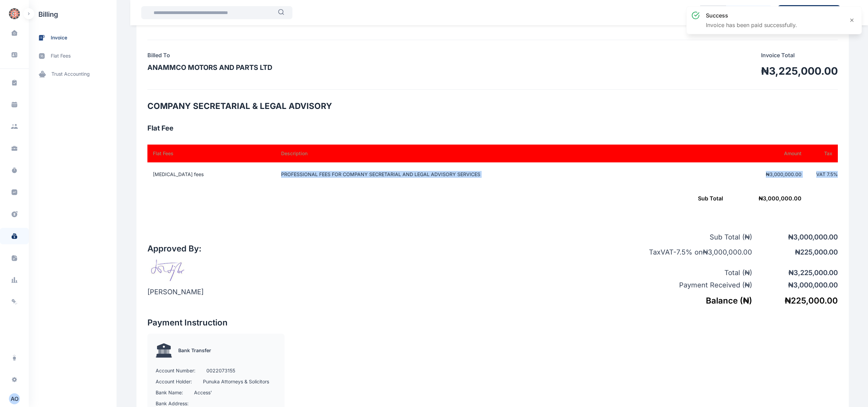 The width and height of the screenshot is (868, 407). Describe the element at coordinates (59, 38) in the screenshot. I see `span: invoice` at that location.